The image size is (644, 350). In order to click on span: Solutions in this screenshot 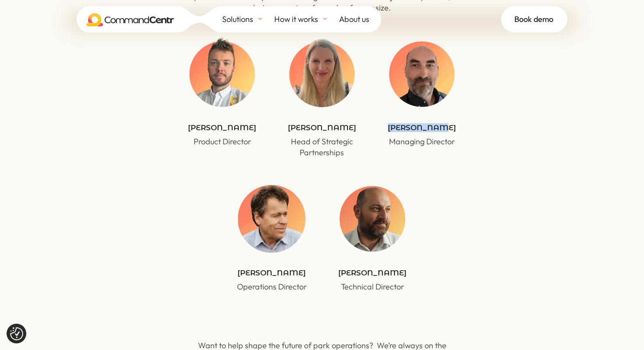, I will do `click(237, 19)`.